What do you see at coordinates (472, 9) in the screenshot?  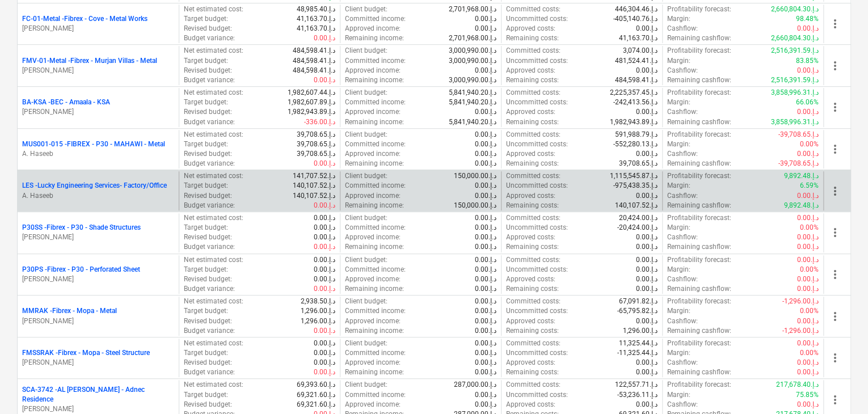 I see `p: 2,701,968.00د.إ.‏` at bounding box center [472, 9].